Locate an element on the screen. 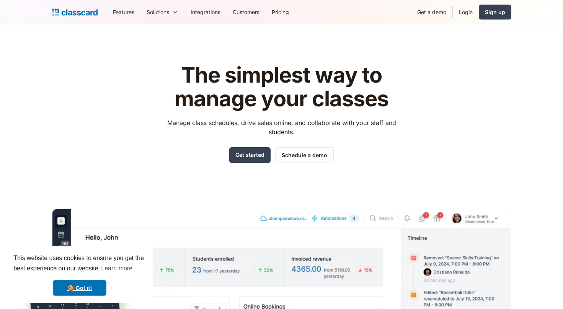 The image size is (563, 309). a: Sign up is located at coordinates (495, 12).